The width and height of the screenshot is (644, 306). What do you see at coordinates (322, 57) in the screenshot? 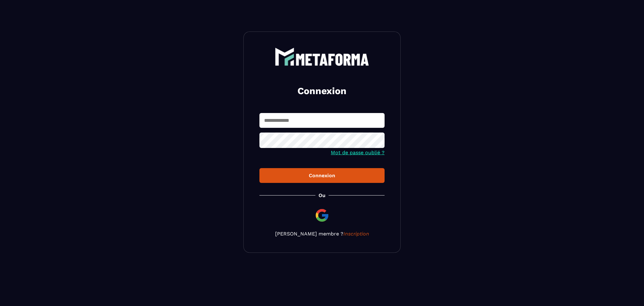
I see `a: logo` at bounding box center [322, 57].